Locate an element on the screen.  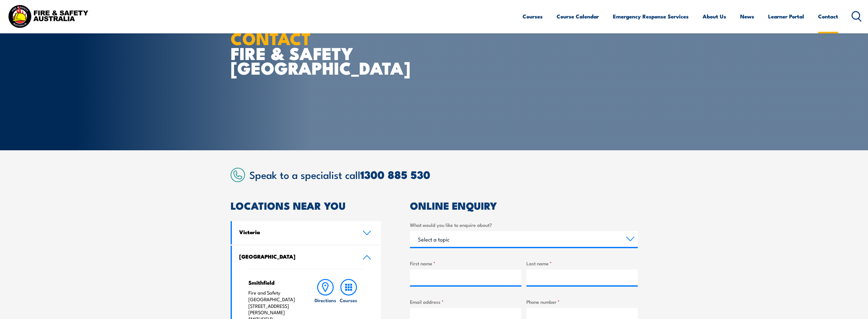
label: First name is located at coordinates (465, 263).